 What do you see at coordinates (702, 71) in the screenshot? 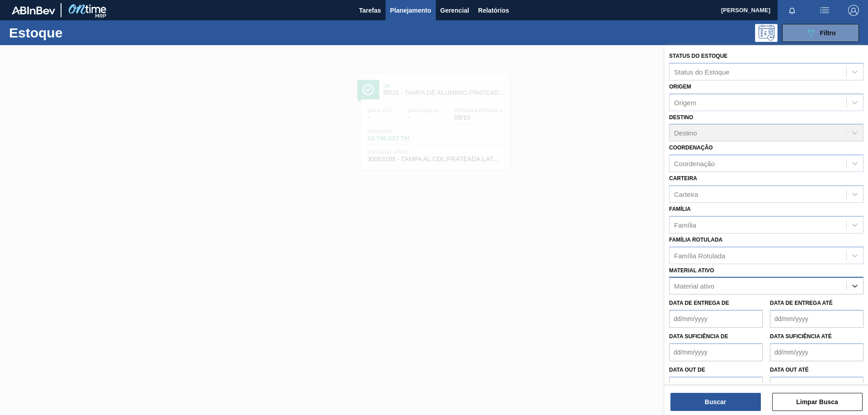
I see `div: Status do Estoque` at bounding box center [702, 71].